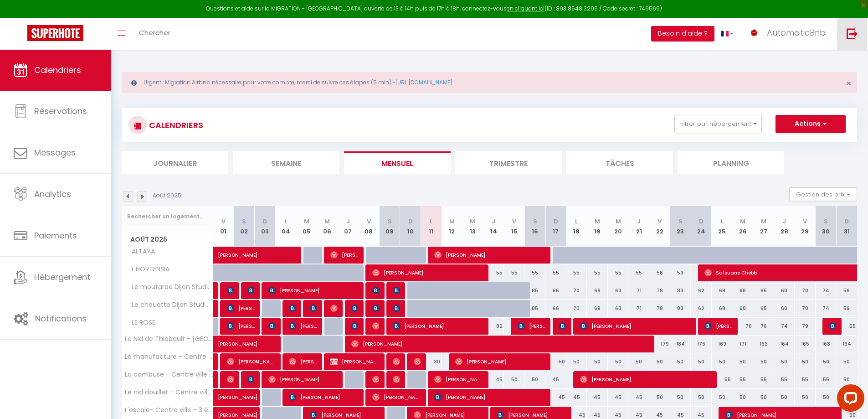 The width and height of the screenshot is (868, 419). I want to click on abbr: L, so click(431, 221).